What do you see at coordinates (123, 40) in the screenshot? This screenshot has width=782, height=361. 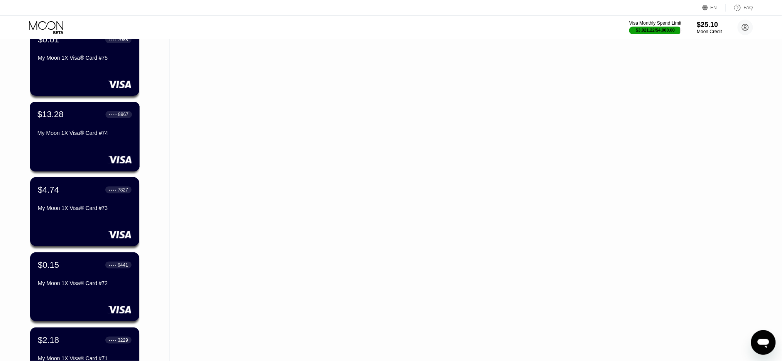 I see `div: 7088` at bounding box center [123, 40].